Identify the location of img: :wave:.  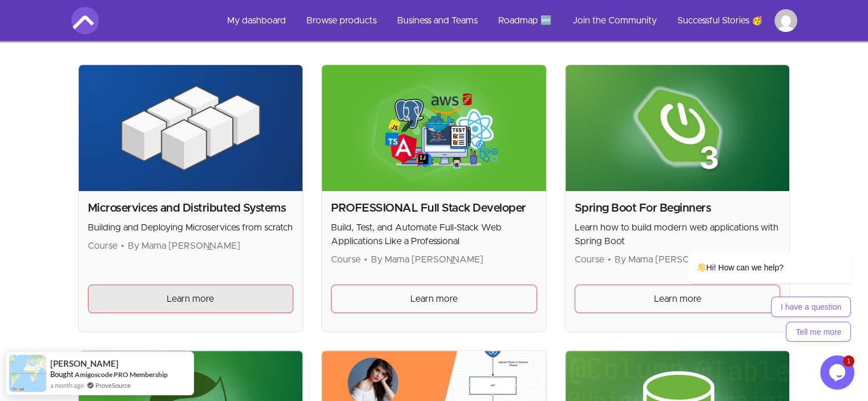
(50, 118).